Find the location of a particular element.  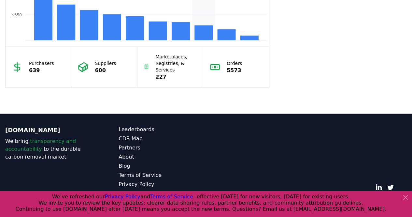

a: Leaderboards is located at coordinates (162, 129).